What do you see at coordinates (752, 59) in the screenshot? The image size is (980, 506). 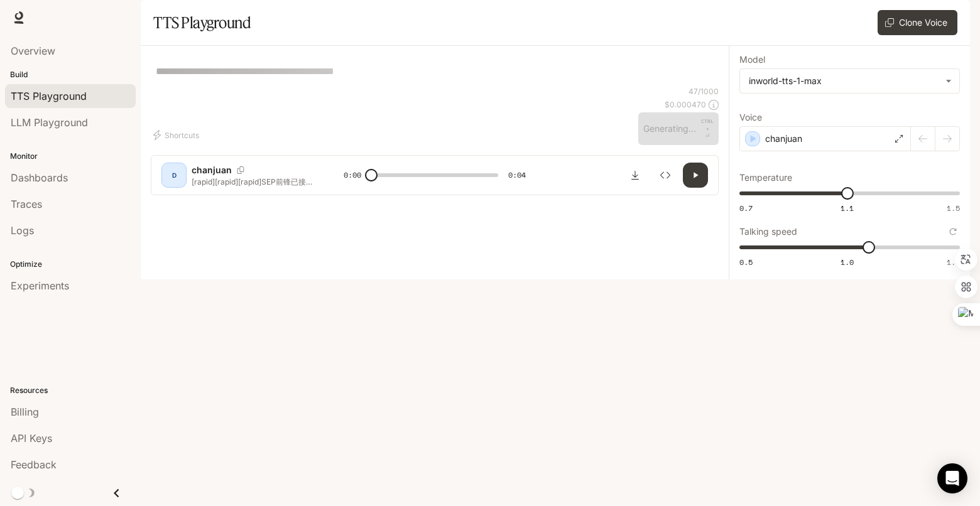 I see `p: Model` at bounding box center [752, 59].